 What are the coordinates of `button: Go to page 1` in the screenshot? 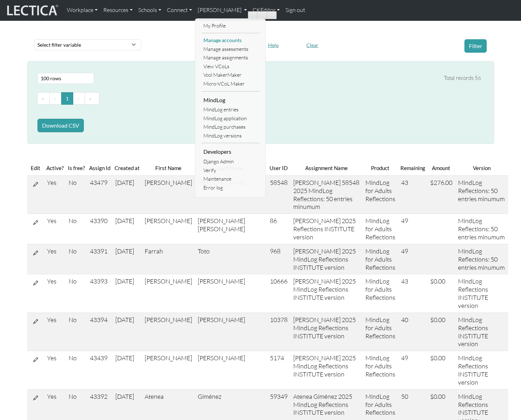 It's located at (67, 99).